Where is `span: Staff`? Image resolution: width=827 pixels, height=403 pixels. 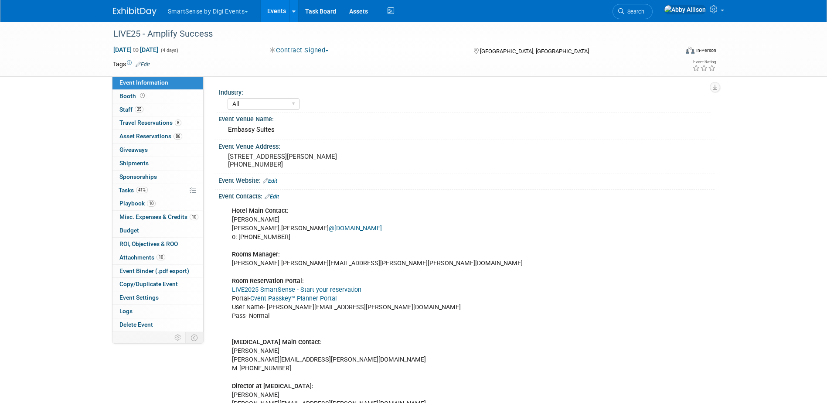
span: Staff is located at coordinates (131, 109).